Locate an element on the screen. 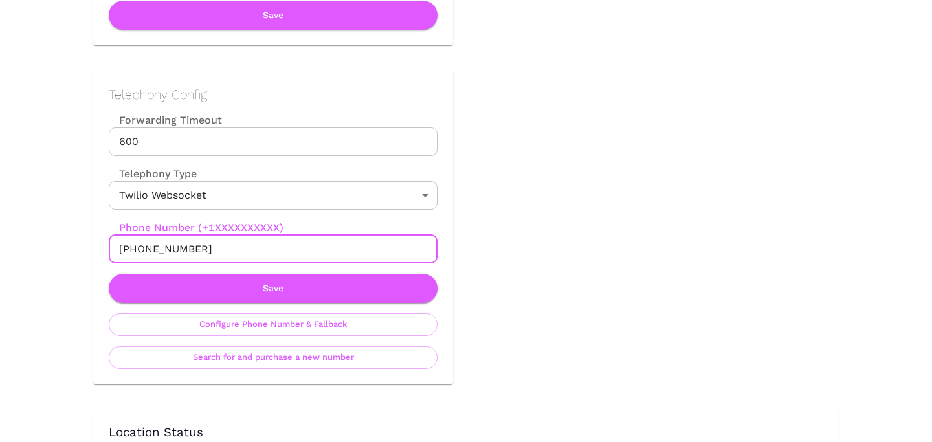 Image resolution: width=932 pixels, height=442 pixels. button: Configure Phone Number & Fallback is located at coordinates (273, 324).